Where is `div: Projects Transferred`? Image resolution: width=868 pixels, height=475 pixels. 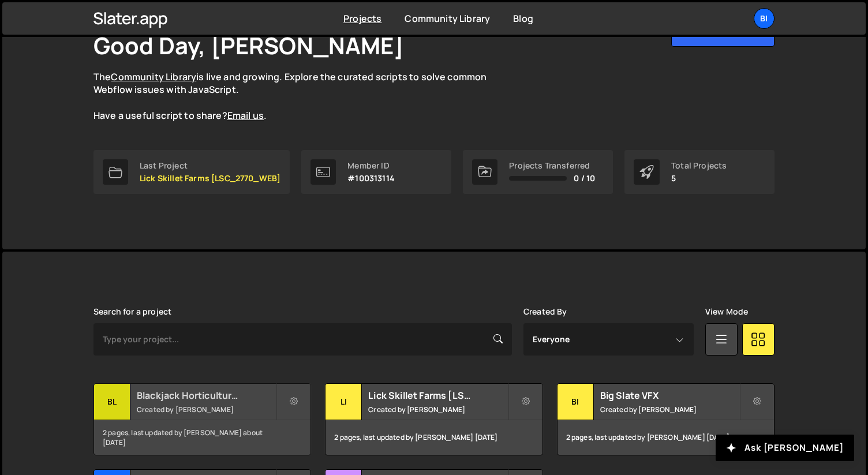 div: Projects Transferred is located at coordinates (552, 166).